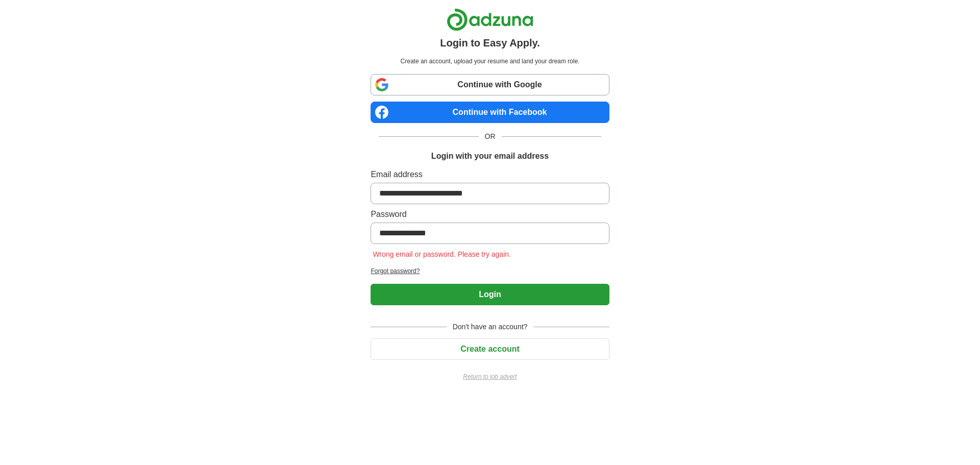 This screenshot has height=465, width=980. Describe the element at coordinates (490, 43) in the screenshot. I see `h1: Login to Easy Apply.` at that location.